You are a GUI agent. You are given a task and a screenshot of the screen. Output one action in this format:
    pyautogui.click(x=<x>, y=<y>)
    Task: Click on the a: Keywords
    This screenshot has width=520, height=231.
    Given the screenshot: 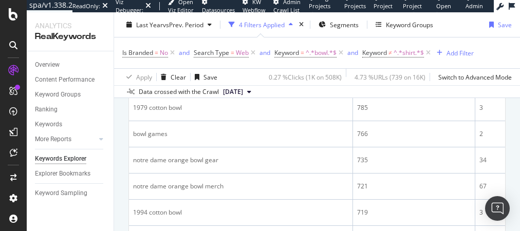 What is the action you would take?
    pyautogui.click(x=70, y=124)
    